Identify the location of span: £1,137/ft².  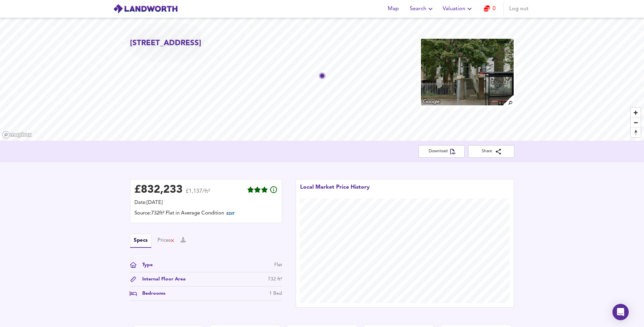
(198, 193).